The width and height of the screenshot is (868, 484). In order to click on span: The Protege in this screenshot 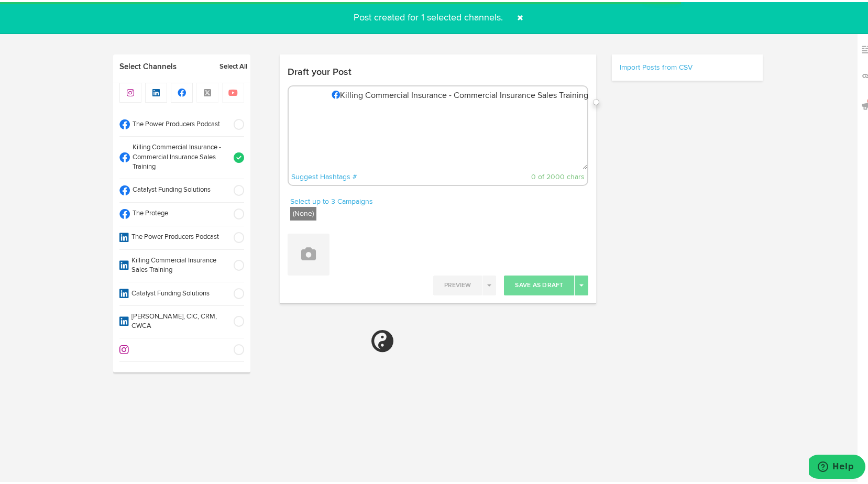, I will do `click(178, 212)`.